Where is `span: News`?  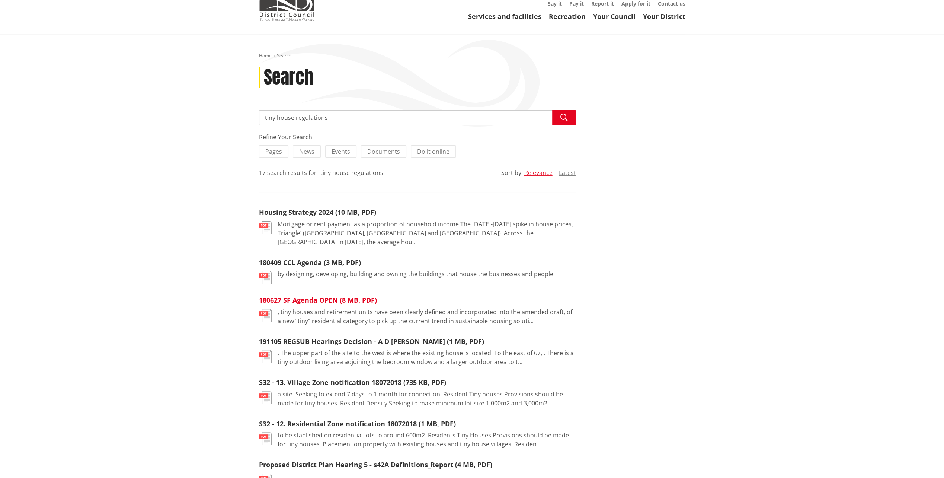 span: News is located at coordinates (307, 151).